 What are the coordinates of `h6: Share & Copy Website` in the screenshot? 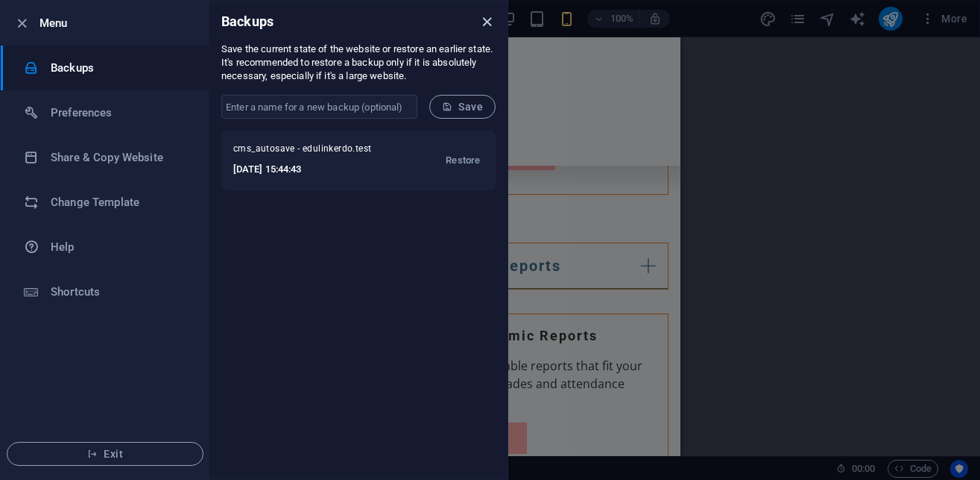 It's located at (119, 157).